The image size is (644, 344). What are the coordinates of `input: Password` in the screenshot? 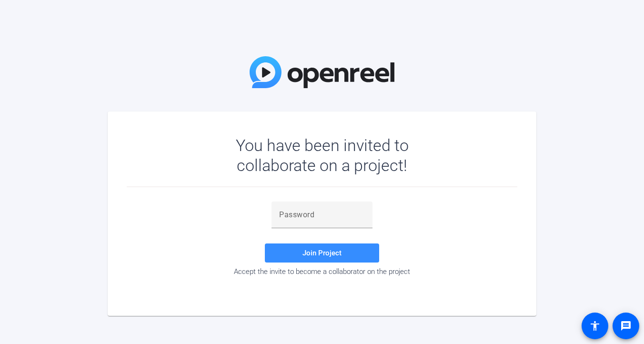 It's located at (322, 215).